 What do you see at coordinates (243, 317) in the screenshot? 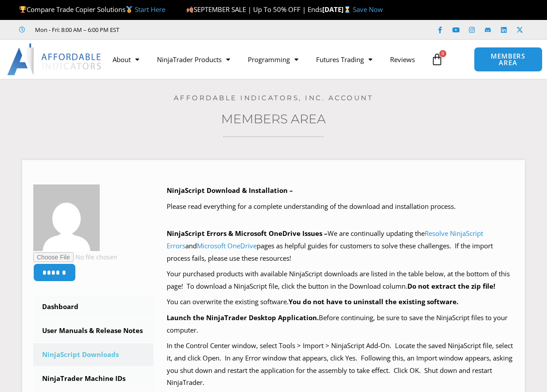
I see `b: Launch the NinjaTrader Desktop Application.` at bounding box center [243, 317].